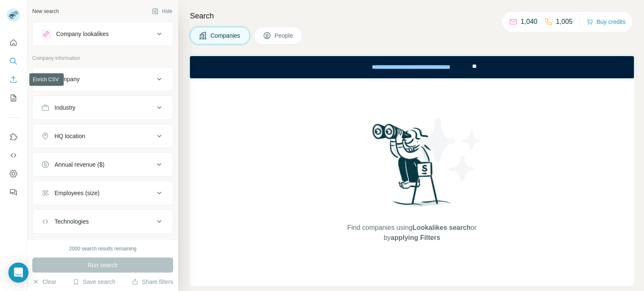  I want to click on button: Dashboard, so click(14, 174).